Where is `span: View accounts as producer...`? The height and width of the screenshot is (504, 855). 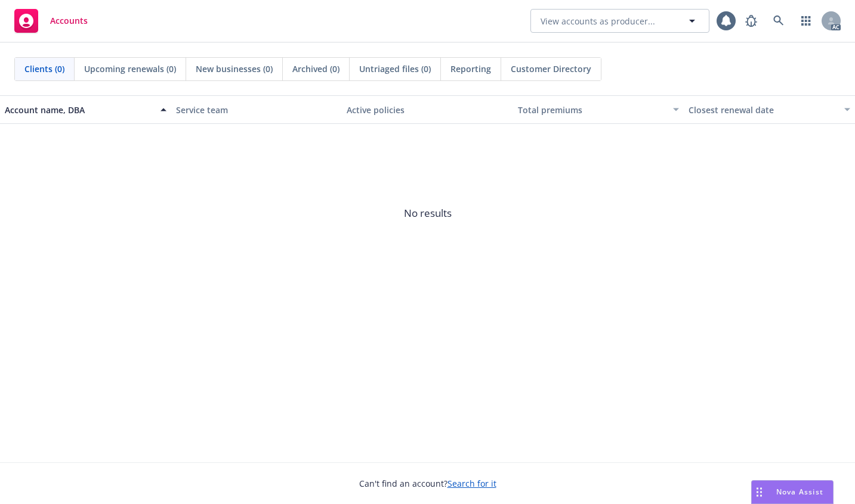
span: View accounts as producer... is located at coordinates (597, 21).